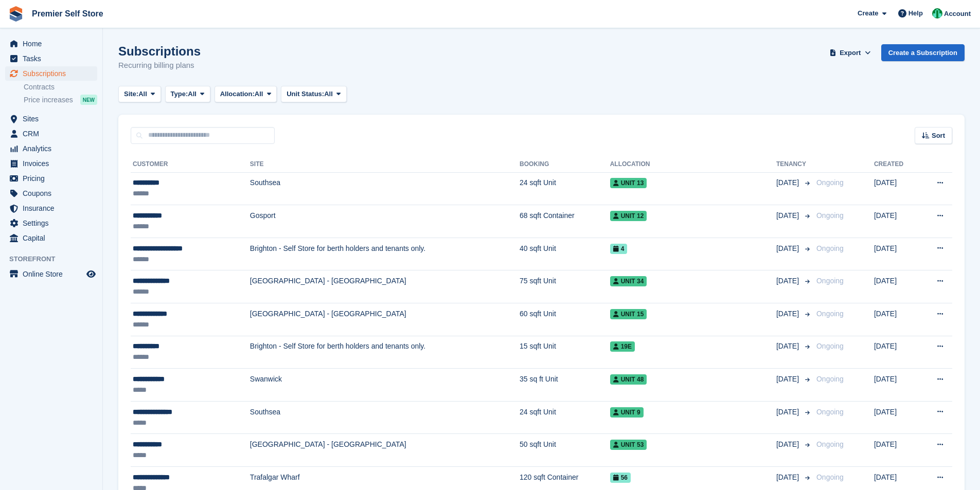 This screenshot has width=980, height=490. Describe the element at coordinates (565, 164) in the screenshot. I see `th: Booking` at that location.